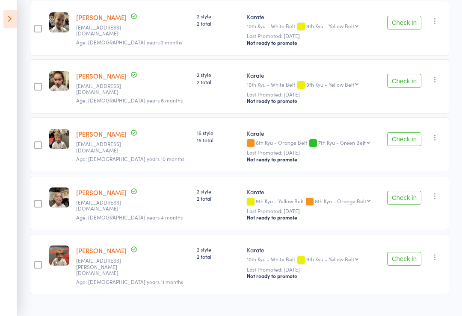 The image size is (462, 316). Describe the element at coordinates (218, 140) in the screenshot. I see `span: 16 total` at that location.